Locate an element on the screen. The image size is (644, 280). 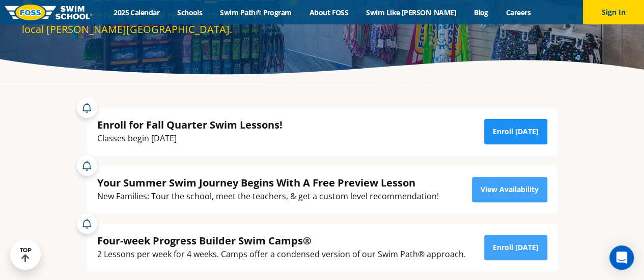
div: Your Summer Swim Journey Begins With A Free Preview Lesson is located at coordinates (268, 182).